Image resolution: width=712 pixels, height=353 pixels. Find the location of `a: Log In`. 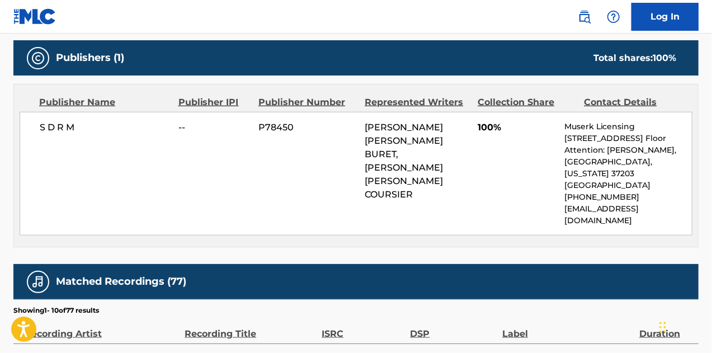

a: Log In is located at coordinates (665, 17).